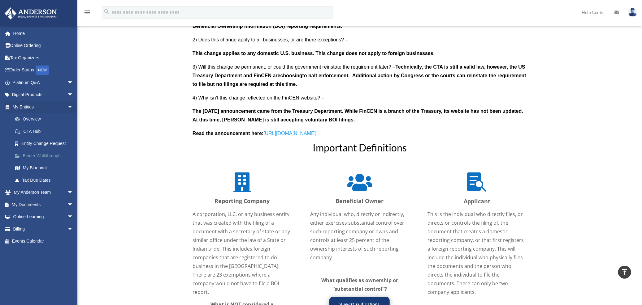  I want to click on span: 3) Will this change be permanent, or could the government reinstate the requirement later? –, so click(294, 67).